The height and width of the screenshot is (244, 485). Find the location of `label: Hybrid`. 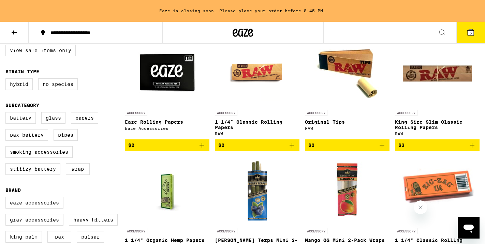

label: Hybrid is located at coordinates (19, 84).